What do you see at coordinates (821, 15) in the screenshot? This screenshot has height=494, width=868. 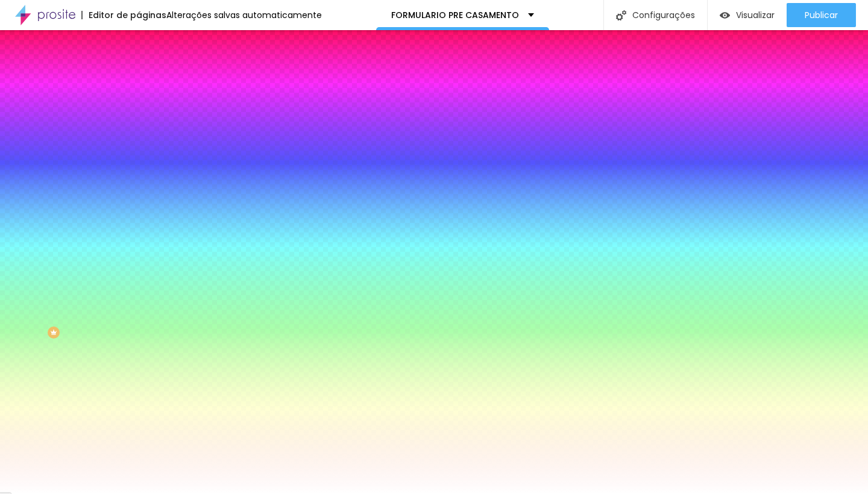 I see `button: Publicar` at bounding box center [821, 15].